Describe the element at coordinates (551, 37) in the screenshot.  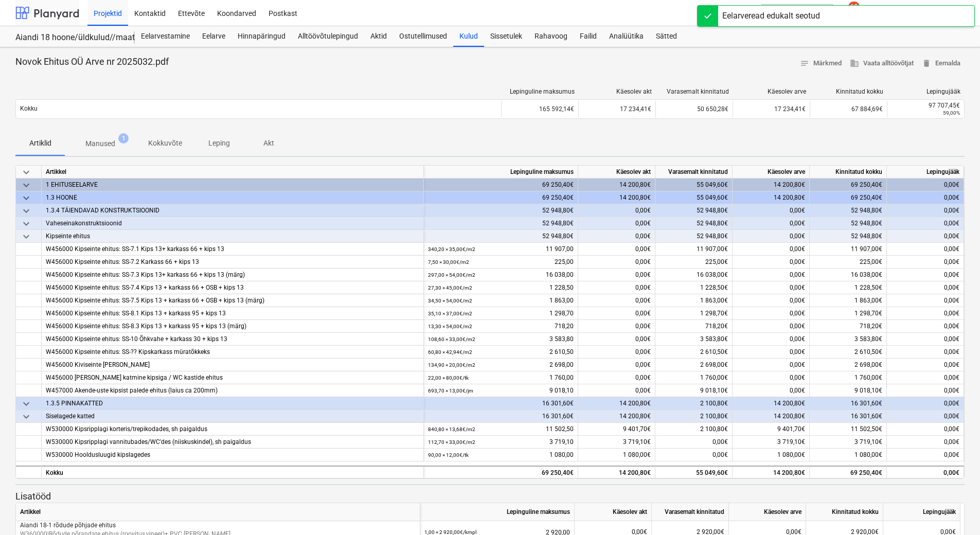
I see `div: Rahavoog` at that location.